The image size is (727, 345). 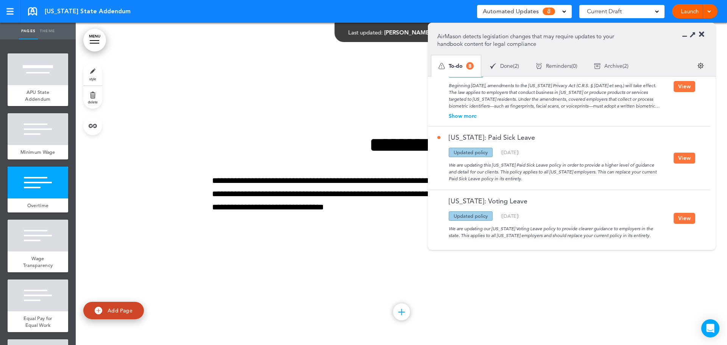 What do you see at coordinates (28, 31) in the screenshot?
I see `a: Pages` at bounding box center [28, 31].